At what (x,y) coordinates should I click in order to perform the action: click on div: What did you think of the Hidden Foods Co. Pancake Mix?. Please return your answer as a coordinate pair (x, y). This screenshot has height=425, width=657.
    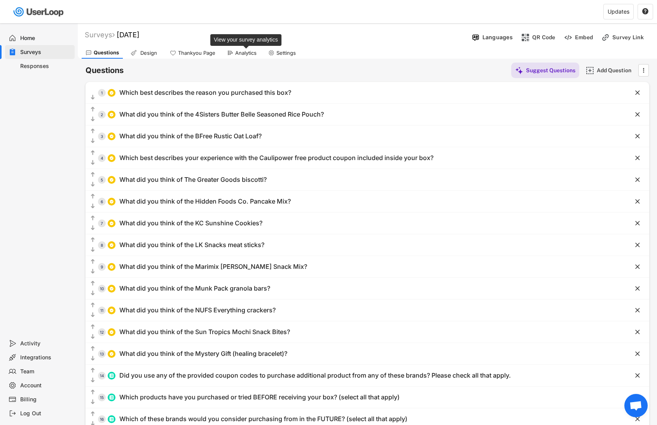
    Looking at the image, I should click on (205, 201).